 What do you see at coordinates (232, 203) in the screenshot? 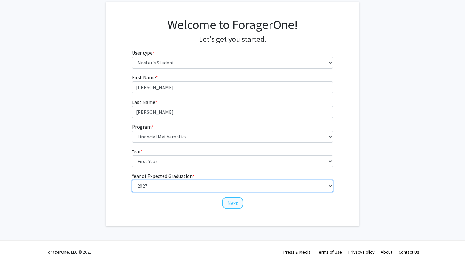
I see `button: Next` at bounding box center [232, 203].